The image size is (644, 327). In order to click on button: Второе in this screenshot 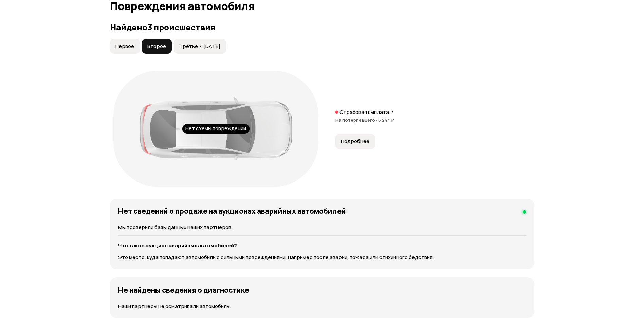, I will do `click(157, 46)`.